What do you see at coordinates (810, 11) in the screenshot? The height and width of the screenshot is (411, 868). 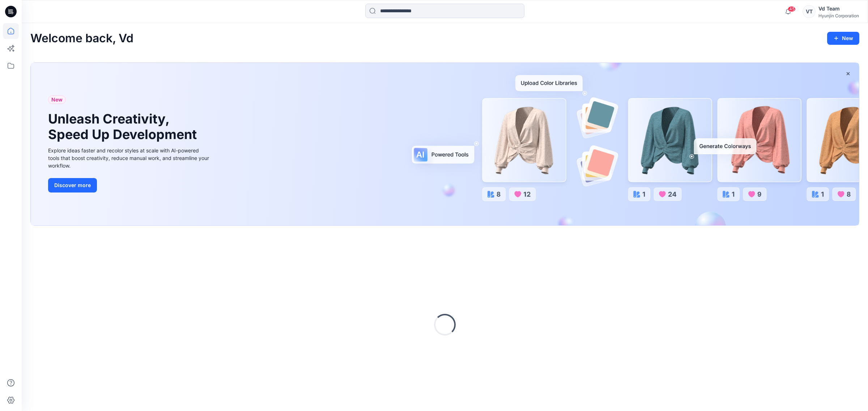 I see `div: VT` at bounding box center [810, 11].